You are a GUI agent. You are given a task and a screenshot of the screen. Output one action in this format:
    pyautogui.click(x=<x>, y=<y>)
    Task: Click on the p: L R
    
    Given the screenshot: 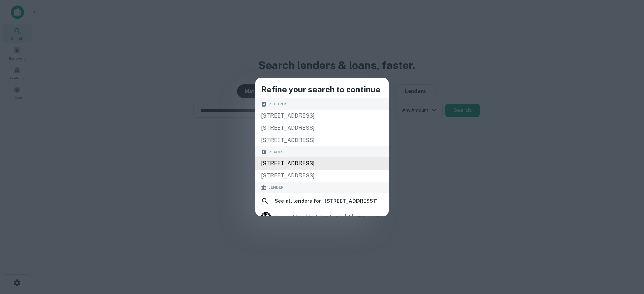 What is the action you would take?
    pyautogui.click(x=266, y=217)
    